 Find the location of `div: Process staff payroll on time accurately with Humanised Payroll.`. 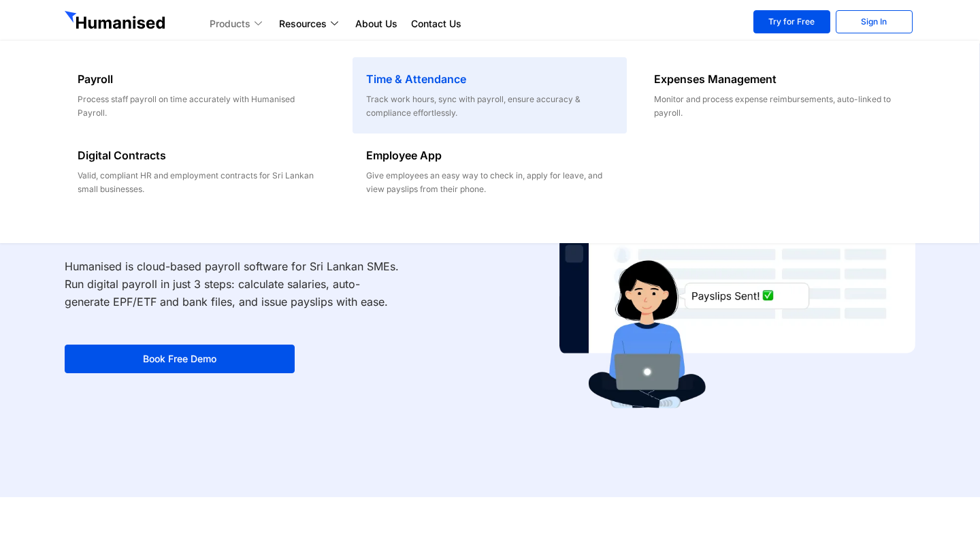

div: Process staff payroll on time accurately with Humanised Payroll. is located at coordinates (200, 106).